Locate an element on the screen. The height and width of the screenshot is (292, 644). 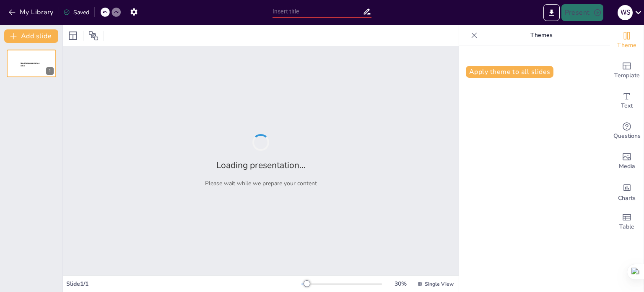
p: Themes is located at coordinates (541, 35).